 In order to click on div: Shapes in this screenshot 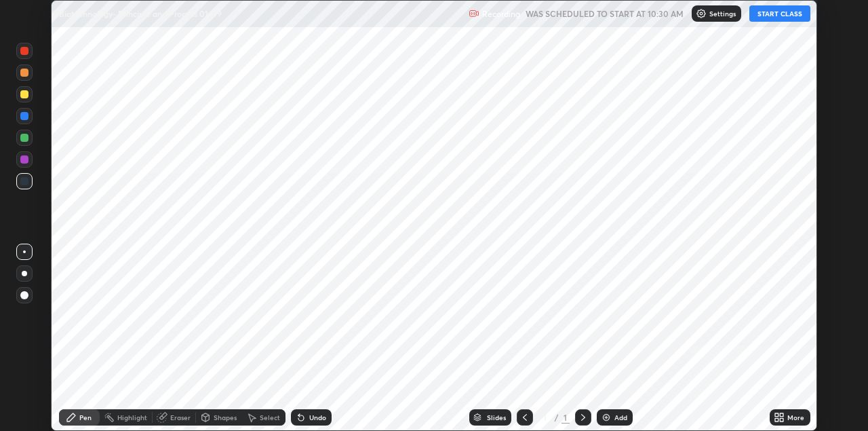, I will do `click(225, 418)`.